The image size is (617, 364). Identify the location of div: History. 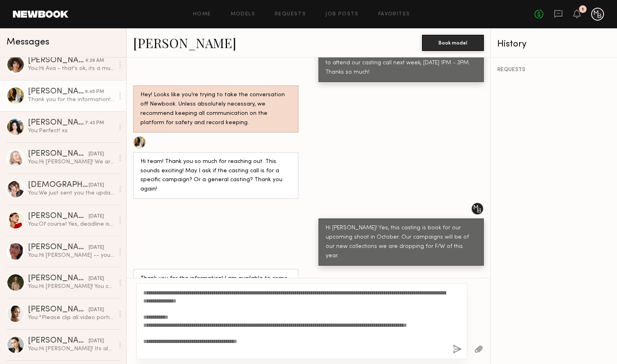
(554, 44).